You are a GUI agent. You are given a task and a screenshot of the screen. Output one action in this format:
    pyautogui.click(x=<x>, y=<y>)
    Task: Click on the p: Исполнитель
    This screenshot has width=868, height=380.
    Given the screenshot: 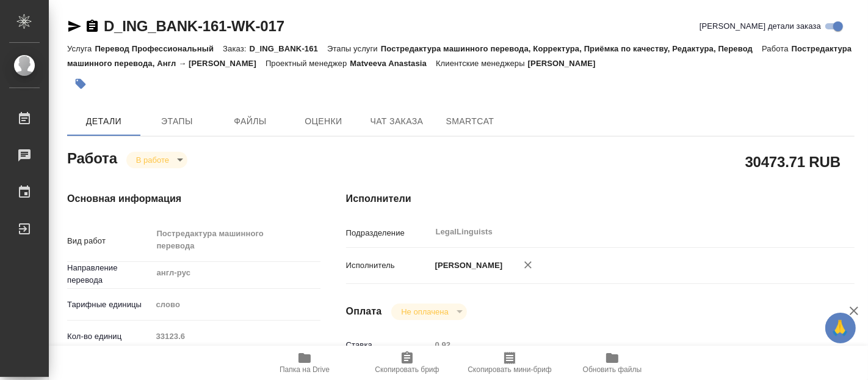 What is the action you would take?
    pyautogui.click(x=388, y=266)
    